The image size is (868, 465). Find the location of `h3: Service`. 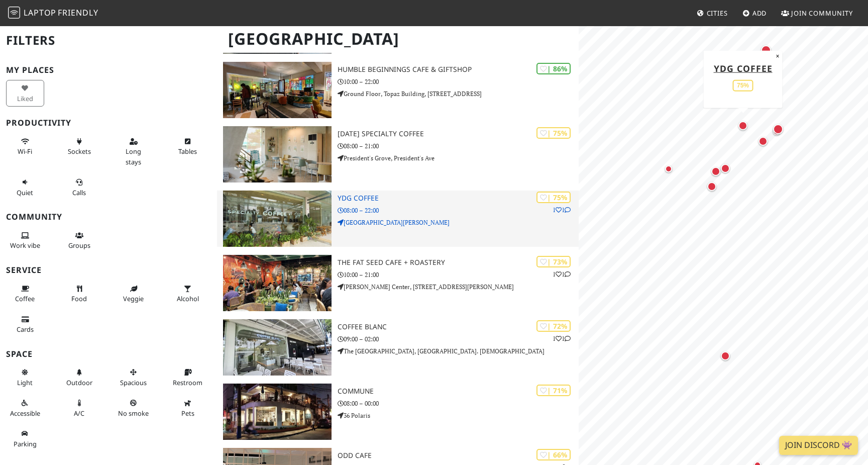

h3: Service is located at coordinates (108, 270).